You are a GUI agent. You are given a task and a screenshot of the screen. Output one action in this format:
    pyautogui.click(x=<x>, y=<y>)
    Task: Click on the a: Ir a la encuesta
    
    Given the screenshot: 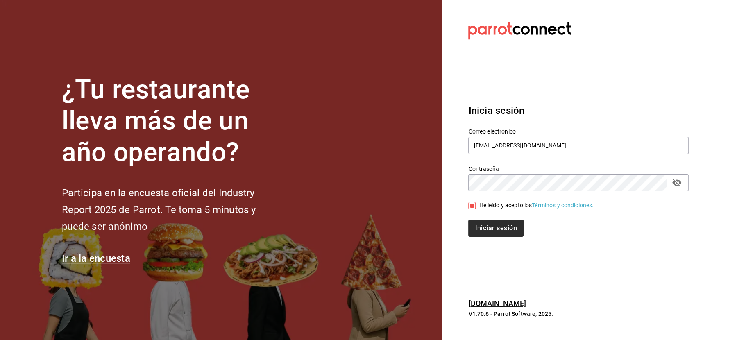 What is the action you would take?
    pyautogui.click(x=96, y=259)
    